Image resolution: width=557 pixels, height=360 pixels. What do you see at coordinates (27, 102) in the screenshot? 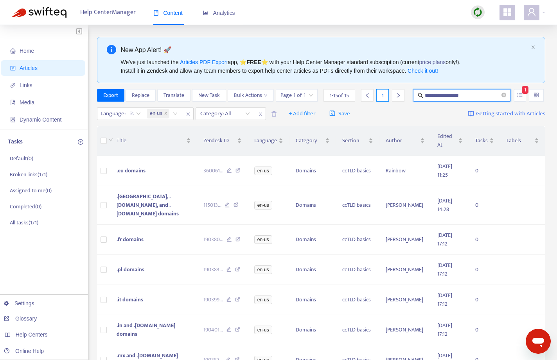
I see `span: Media` at bounding box center [27, 102].